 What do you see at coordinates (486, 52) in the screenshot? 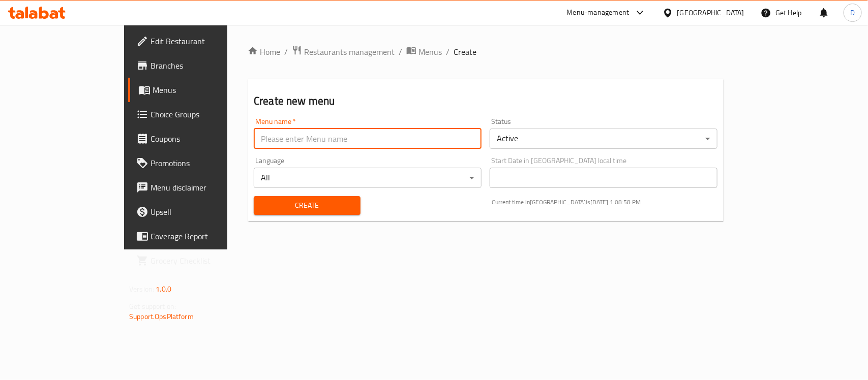
I see `nav: breadcrumb` at bounding box center [486, 52].